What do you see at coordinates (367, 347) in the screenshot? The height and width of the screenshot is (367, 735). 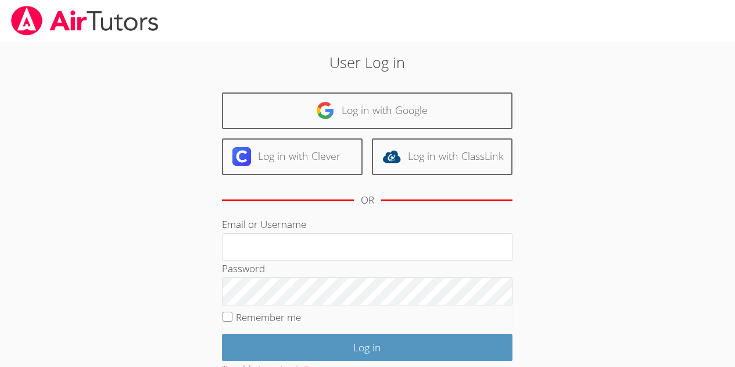 I see `input: Log in` at bounding box center [367, 347].